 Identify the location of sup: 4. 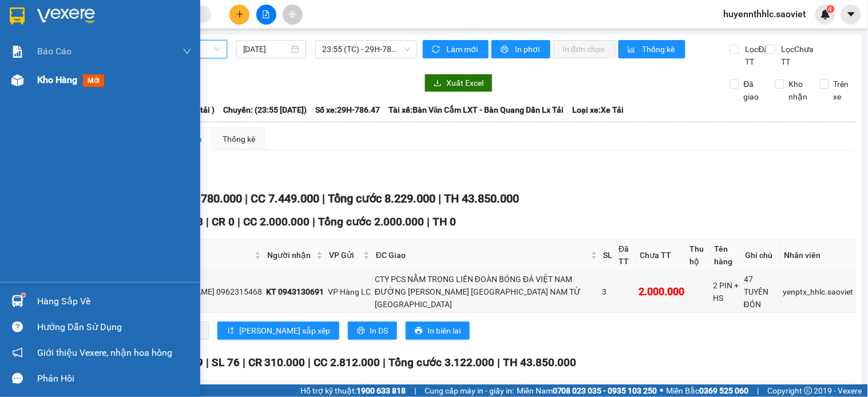
(830, 9).